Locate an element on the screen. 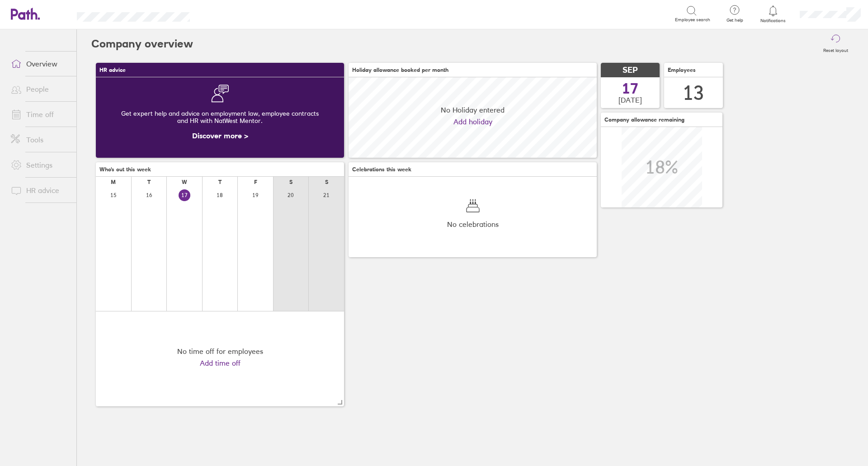  a: HR advice is located at coordinates (40, 190).